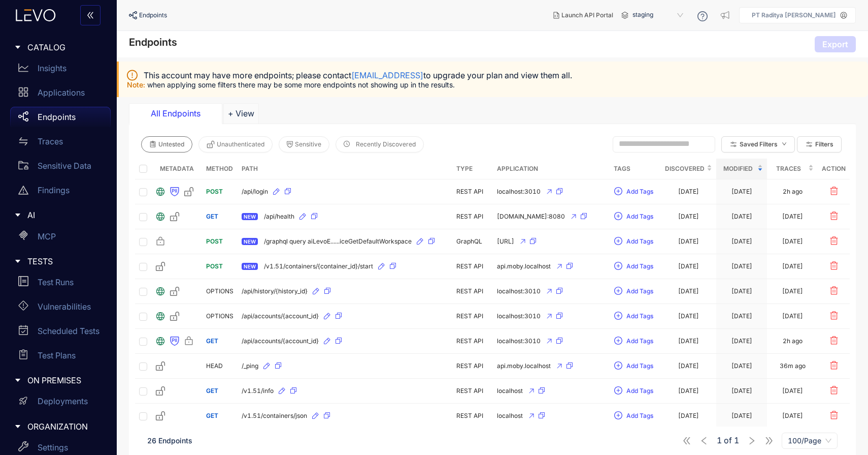 The width and height of the screenshot is (868, 455). Describe the element at coordinates (380, 144) in the screenshot. I see `button: clock-circleRecently Discovered` at that location.